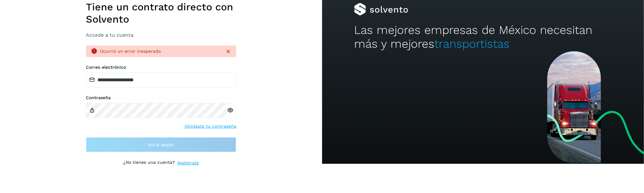  Describe the element at coordinates (160, 51) in the screenshot. I see `div: Ocurrió un error inesperado` at that location.